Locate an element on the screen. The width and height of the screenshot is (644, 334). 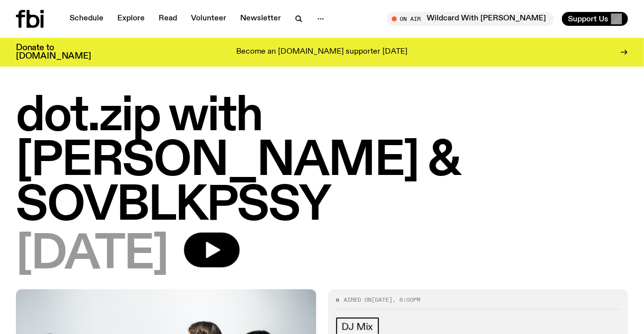
a: Volunteer is located at coordinates (209, 19).